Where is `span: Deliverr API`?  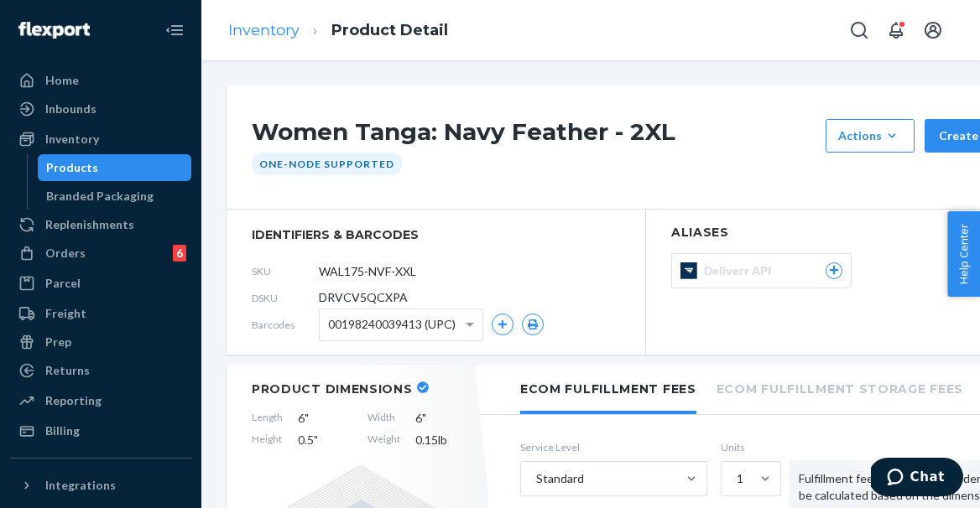
span: Deliverr API is located at coordinates (740, 270).